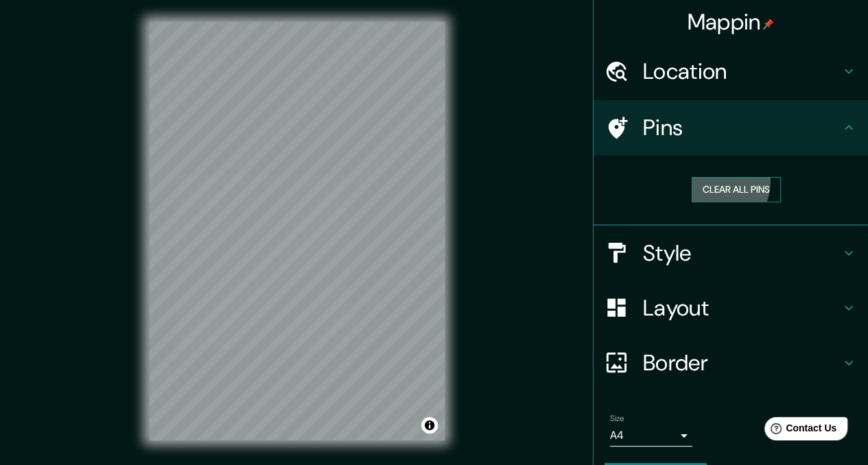 This screenshot has height=465, width=868. I want to click on h4: Style, so click(742, 253).